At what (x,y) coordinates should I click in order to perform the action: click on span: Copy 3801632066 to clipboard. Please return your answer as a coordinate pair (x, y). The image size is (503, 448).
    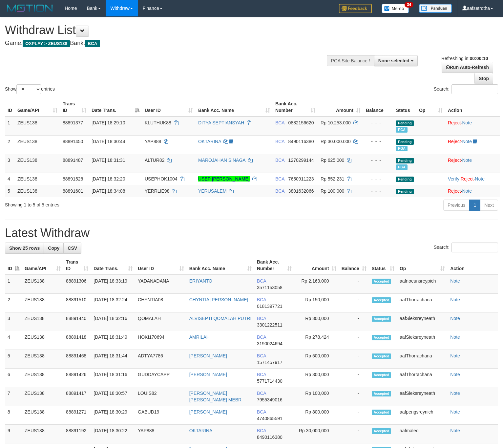
    Looking at the image, I should click on (301, 191).